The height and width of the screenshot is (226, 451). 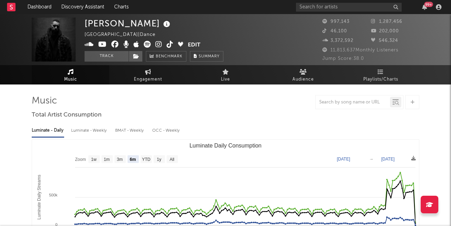 I want to click on span: 11,813,637 Monthly Listeners, so click(x=360, y=50).